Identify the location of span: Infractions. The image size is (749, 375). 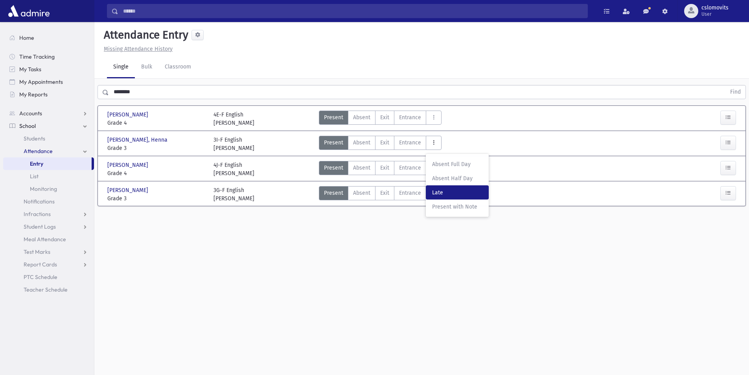
(37, 214).